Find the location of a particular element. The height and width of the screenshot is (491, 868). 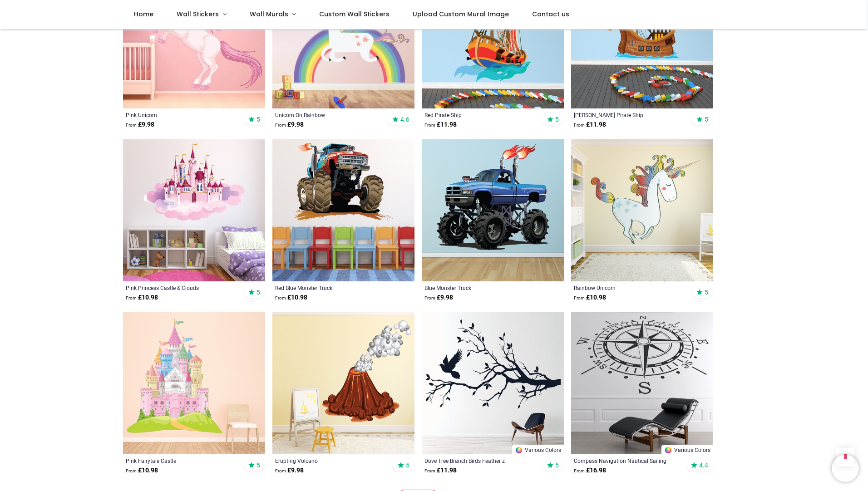

img: Dove Tree Branch Birds Feather Wall Stickerz is located at coordinates (493, 383).